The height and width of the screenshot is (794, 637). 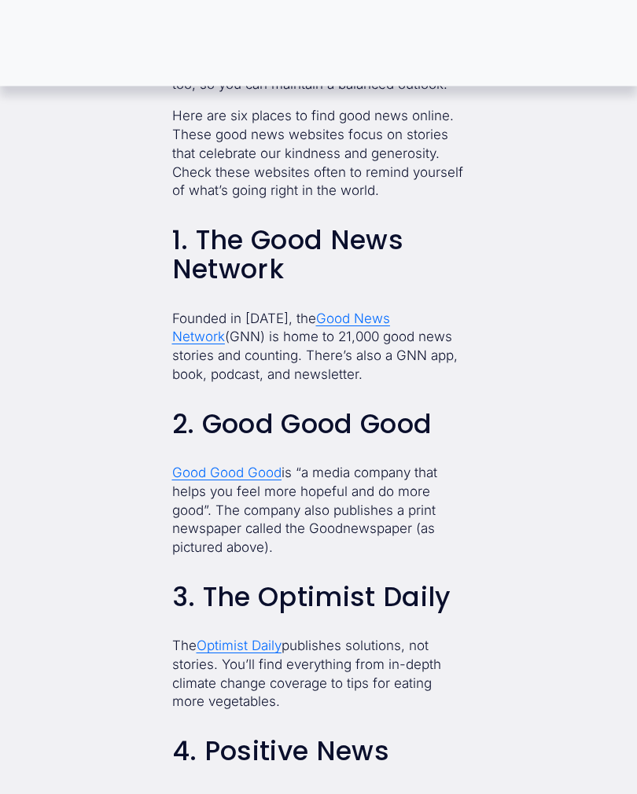 I want to click on span: Optimist Daily, so click(x=239, y=646).